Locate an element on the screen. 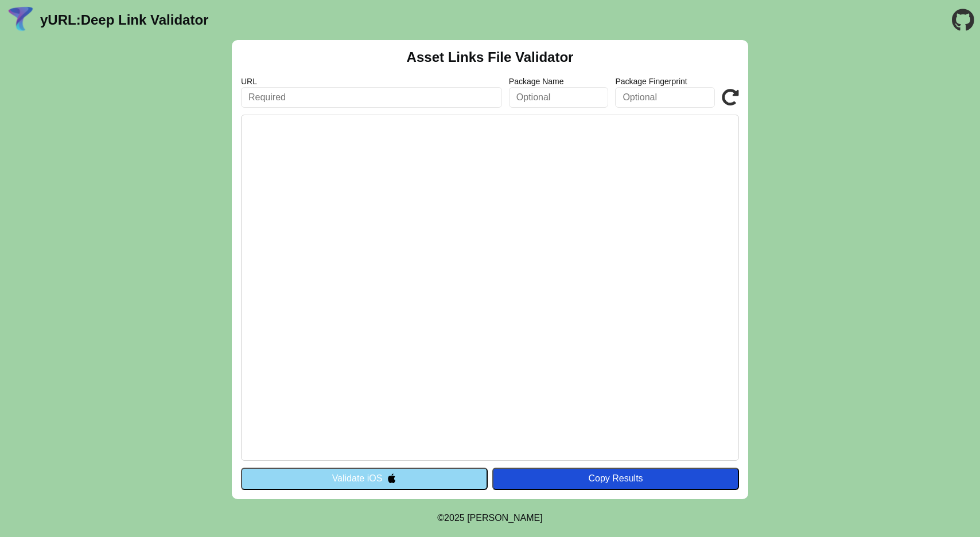  a: yURL:Deep Link Validator is located at coordinates (124, 20).